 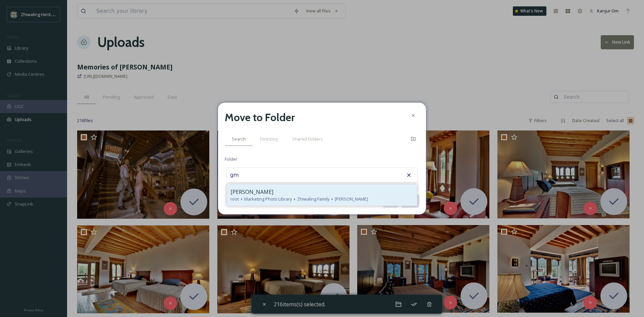 What do you see at coordinates (314, 199) in the screenshot?
I see `span: Zhiwaling Family` at bounding box center [314, 199].